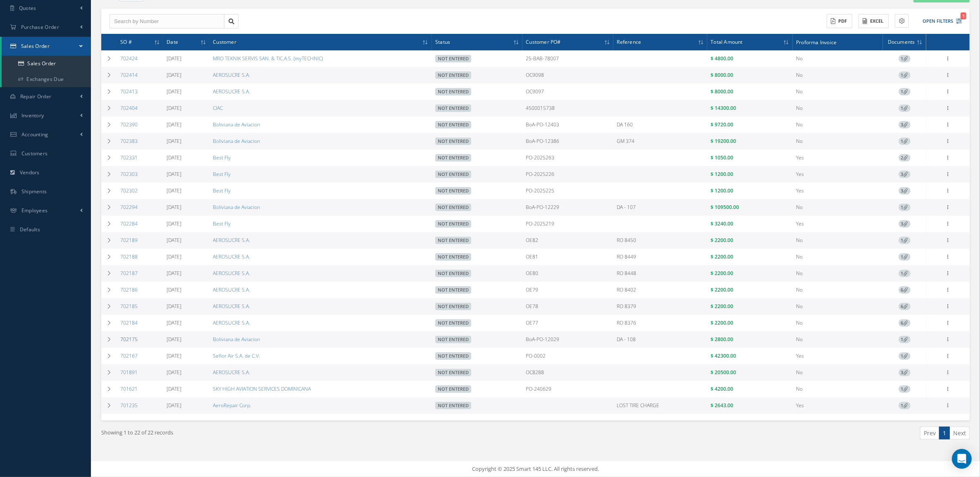  I want to click on a: 702167, so click(129, 355).